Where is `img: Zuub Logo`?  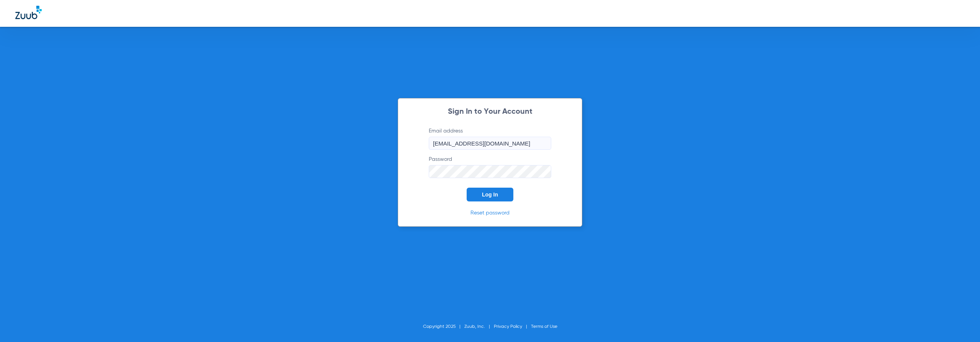 img: Zuub Logo is located at coordinates (29, 12).